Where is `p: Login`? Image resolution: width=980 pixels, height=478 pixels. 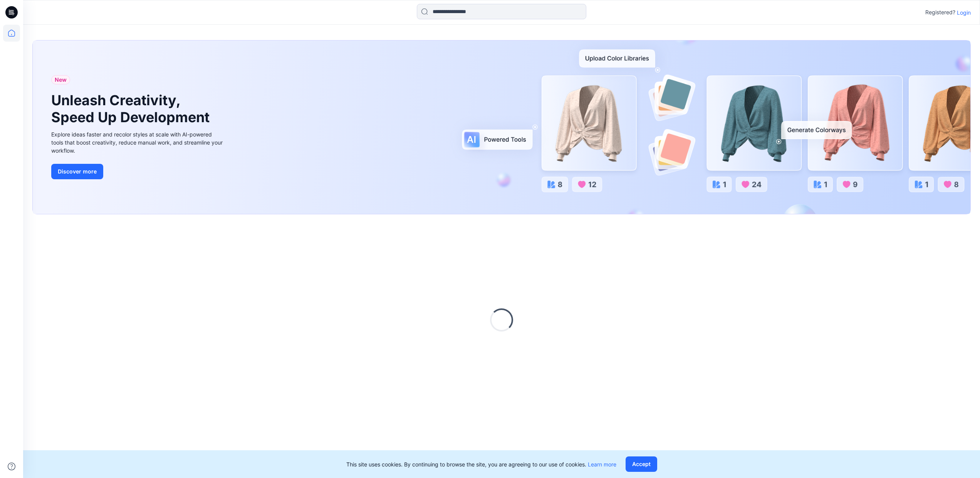 p: Login is located at coordinates (964, 12).